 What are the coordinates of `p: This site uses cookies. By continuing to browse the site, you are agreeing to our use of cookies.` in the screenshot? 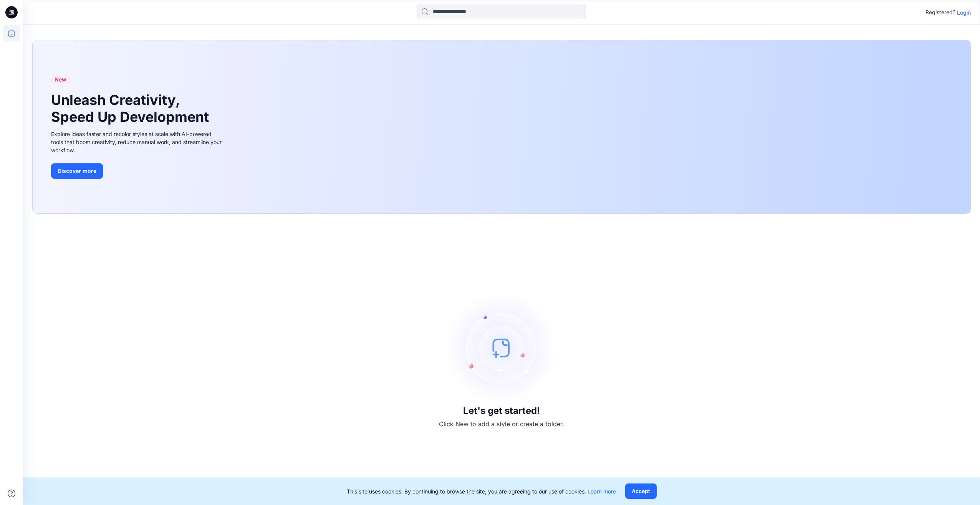 It's located at (481, 491).